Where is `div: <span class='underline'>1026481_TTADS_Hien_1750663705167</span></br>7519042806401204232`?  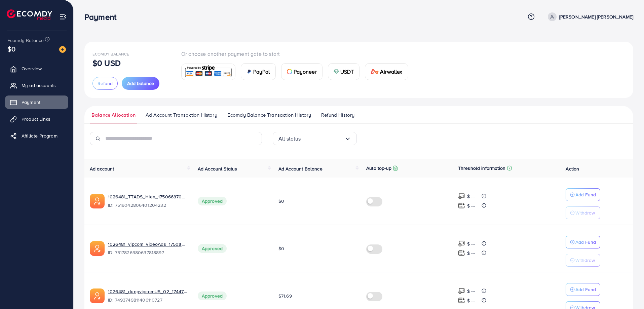 div: <span class='underline'>1026481_TTADS_Hien_1750663705167</span></br>7519042806401204232 is located at coordinates (147, 201).